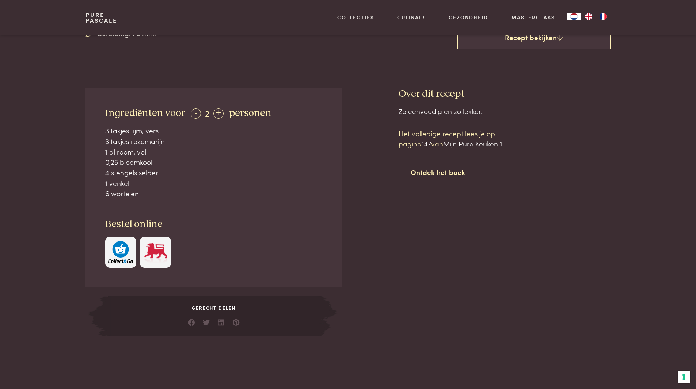 This screenshot has width=696, height=389. What do you see at coordinates (145, 113) in the screenshot?
I see `span: Ingrediënten voor` at bounding box center [145, 113].